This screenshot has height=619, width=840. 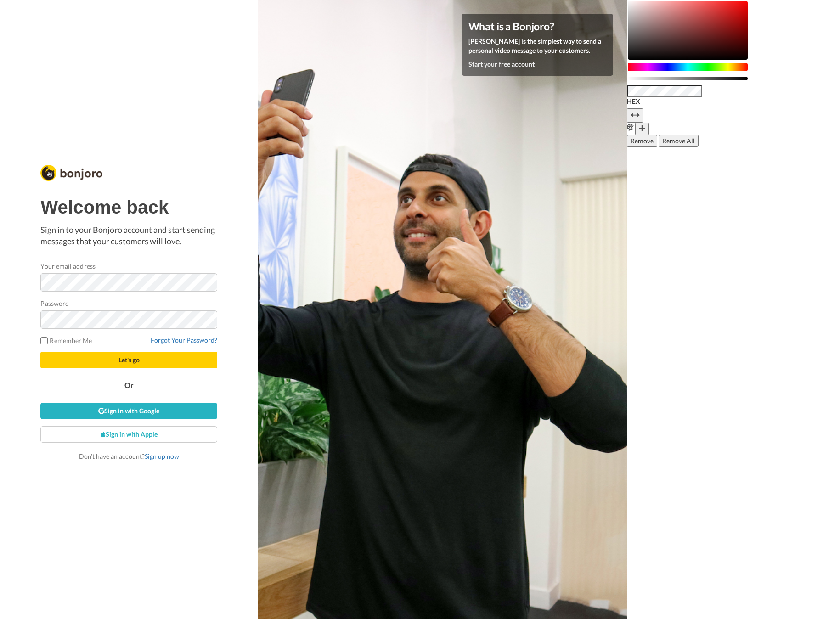 I want to click on span: Or, so click(x=129, y=385).